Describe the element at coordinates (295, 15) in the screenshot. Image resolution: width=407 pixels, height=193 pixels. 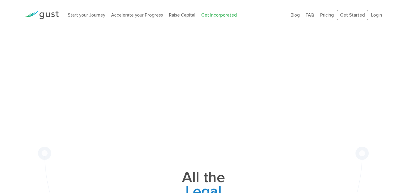
I see `a: Blog` at that location.